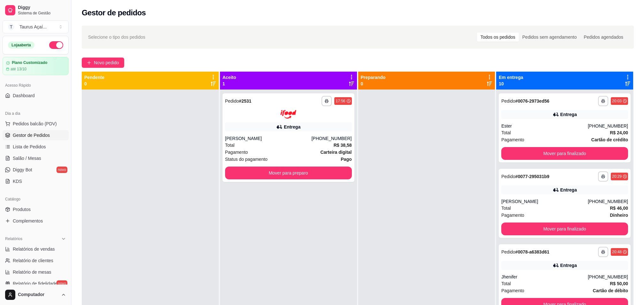 This screenshot has width=644, height=305. Describe the element at coordinates (346, 159) in the screenshot. I see `strong: Pago` at that location.